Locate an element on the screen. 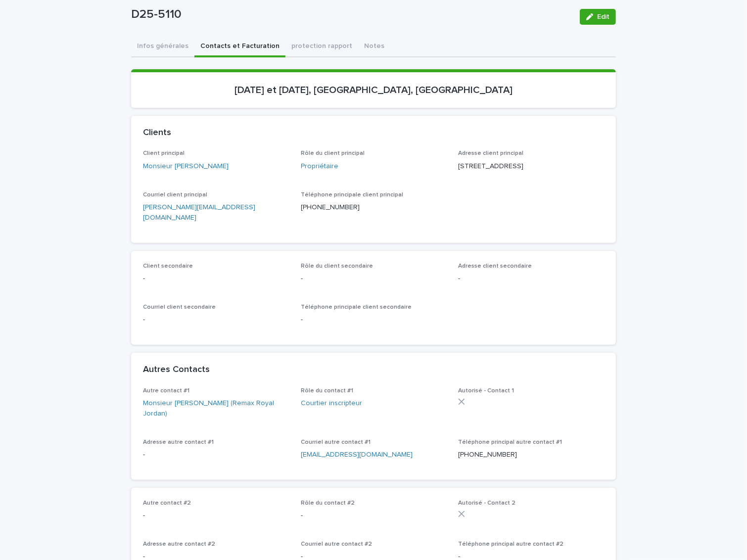 The height and width of the screenshot is (560, 747). span: Edit is located at coordinates (603, 17).